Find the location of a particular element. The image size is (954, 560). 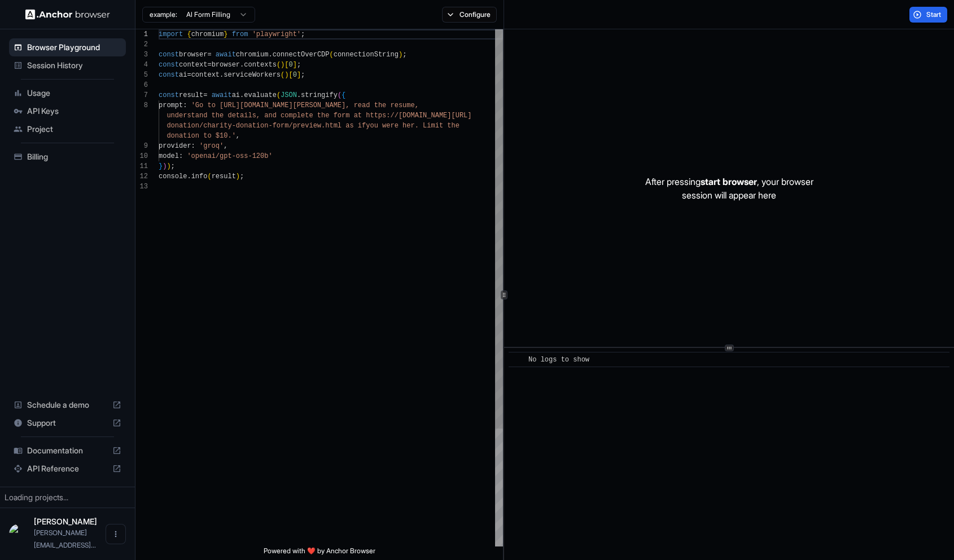

div: 9 is located at coordinates (141, 146).